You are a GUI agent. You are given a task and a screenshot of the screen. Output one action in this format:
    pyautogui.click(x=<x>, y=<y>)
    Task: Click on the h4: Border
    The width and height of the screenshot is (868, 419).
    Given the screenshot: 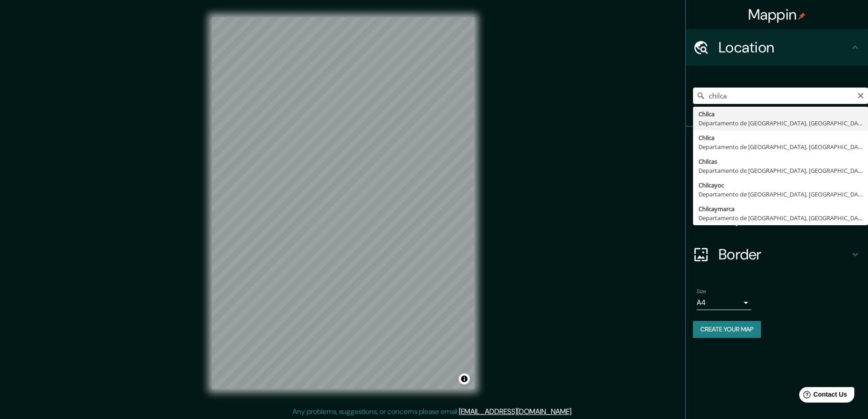 What is the action you would take?
    pyautogui.click(x=785, y=254)
    